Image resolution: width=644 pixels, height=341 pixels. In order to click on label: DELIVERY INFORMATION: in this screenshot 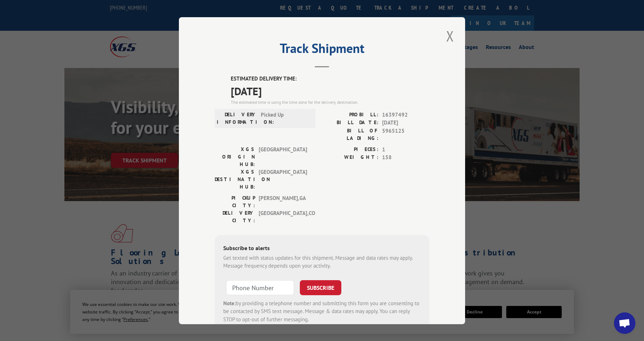, I will do `click(237, 118)`.